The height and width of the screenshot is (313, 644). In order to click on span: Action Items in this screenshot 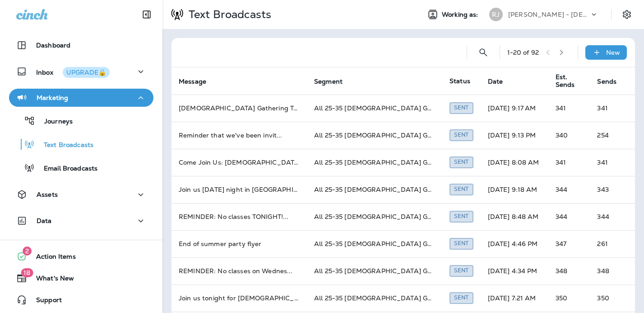, I will do `click(51, 258)`.